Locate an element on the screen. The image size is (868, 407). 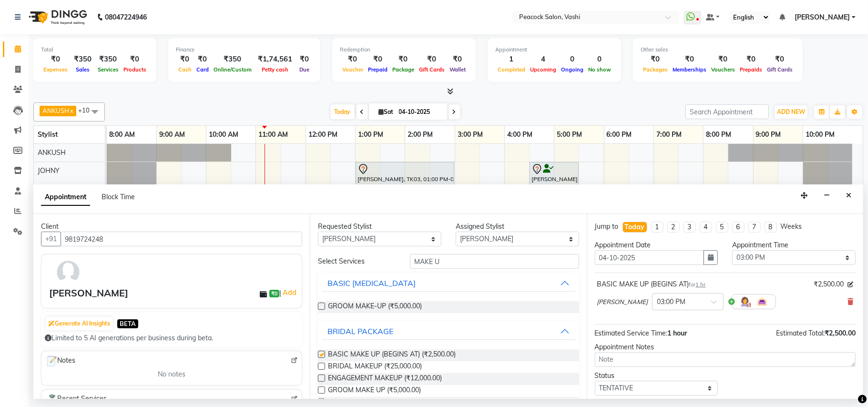
span: Stylist is located at coordinates (47, 134).